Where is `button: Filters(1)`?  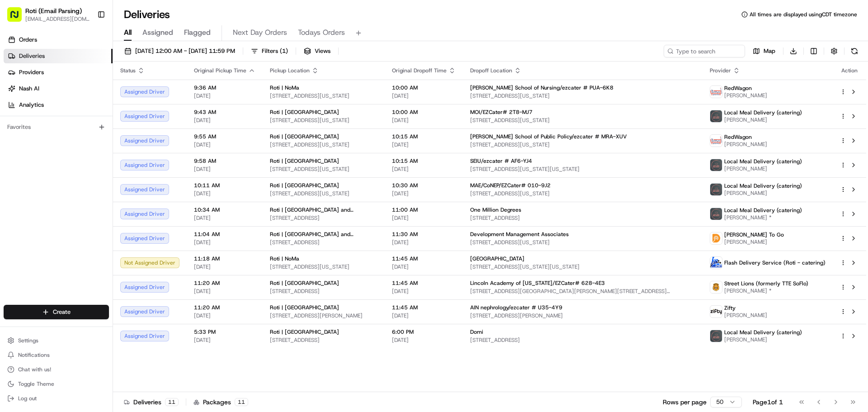 button: Filters(1) is located at coordinates (269, 51).